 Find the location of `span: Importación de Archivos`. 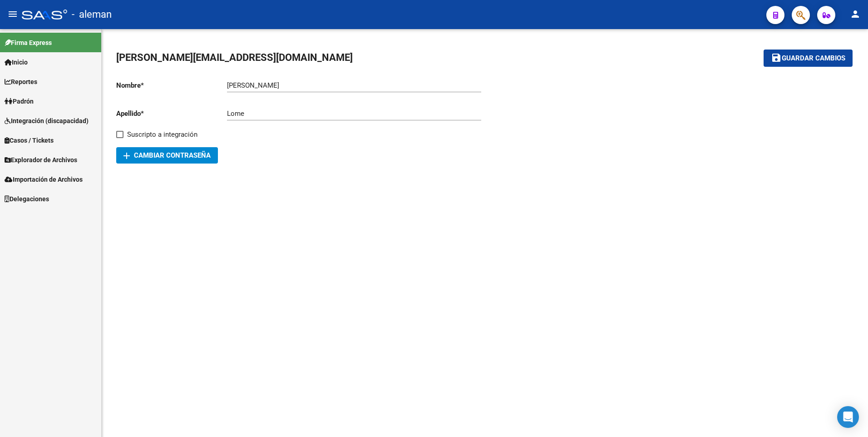

span: Importación de Archivos is located at coordinates (43, 180).